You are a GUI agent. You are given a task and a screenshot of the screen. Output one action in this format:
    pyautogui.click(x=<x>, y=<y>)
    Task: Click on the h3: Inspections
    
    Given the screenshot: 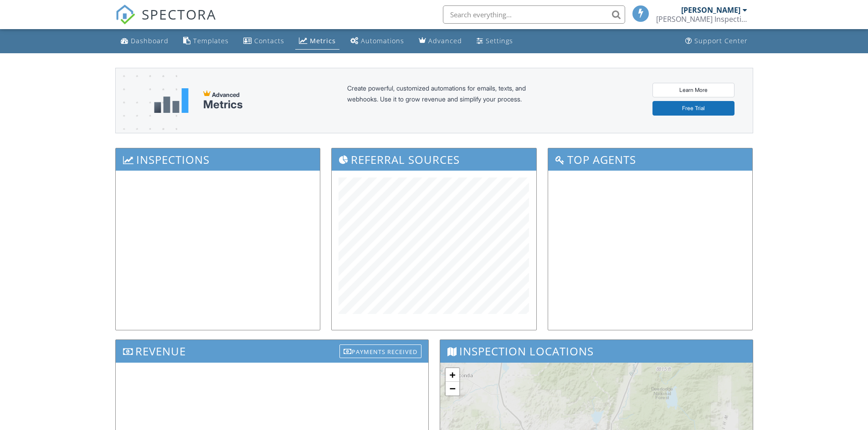 What is the action you would take?
    pyautogui.click(x=217, y=160)
    